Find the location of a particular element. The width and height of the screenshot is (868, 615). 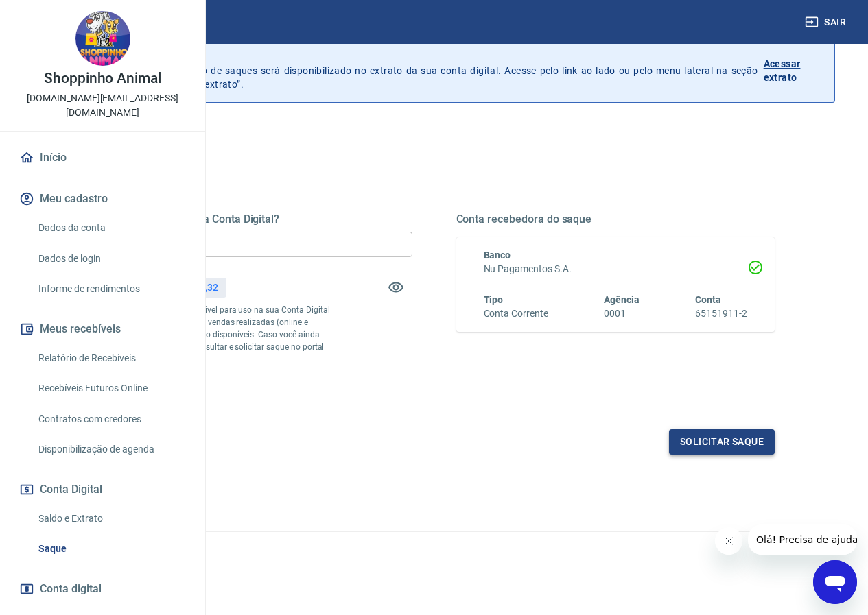

span: Tipo is located at coordinates (493, 299).